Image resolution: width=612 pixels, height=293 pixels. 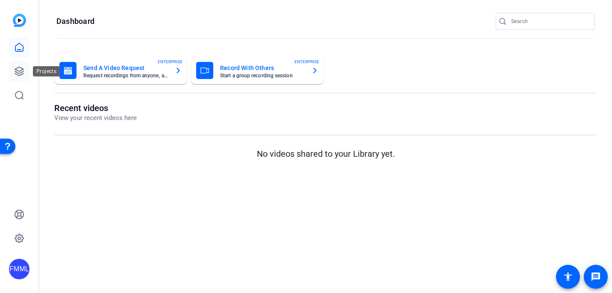 I want to click on mat-icon: message, so click(x=596, y=277).